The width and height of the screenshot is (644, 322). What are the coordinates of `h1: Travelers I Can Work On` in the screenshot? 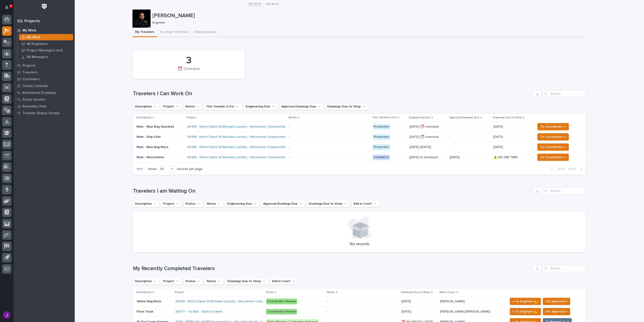 It's located at (332, 94).